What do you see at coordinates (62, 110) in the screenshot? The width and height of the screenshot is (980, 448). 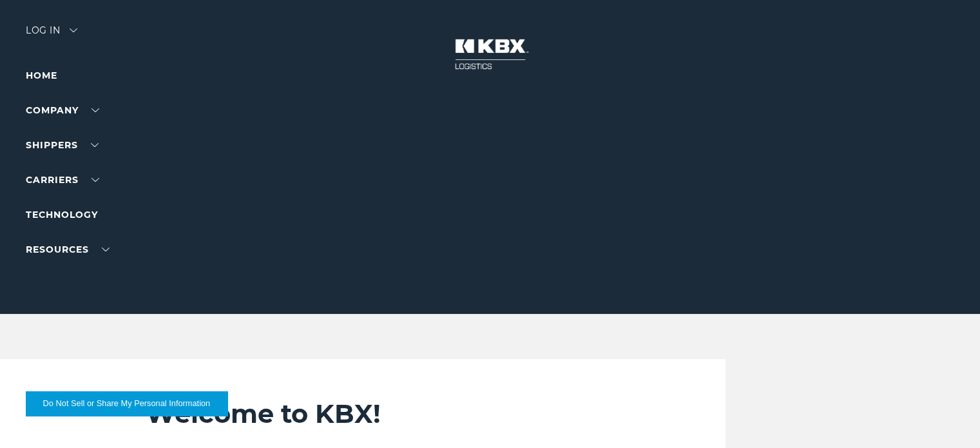 I see `a: Company` at bounding box center [62, 110].